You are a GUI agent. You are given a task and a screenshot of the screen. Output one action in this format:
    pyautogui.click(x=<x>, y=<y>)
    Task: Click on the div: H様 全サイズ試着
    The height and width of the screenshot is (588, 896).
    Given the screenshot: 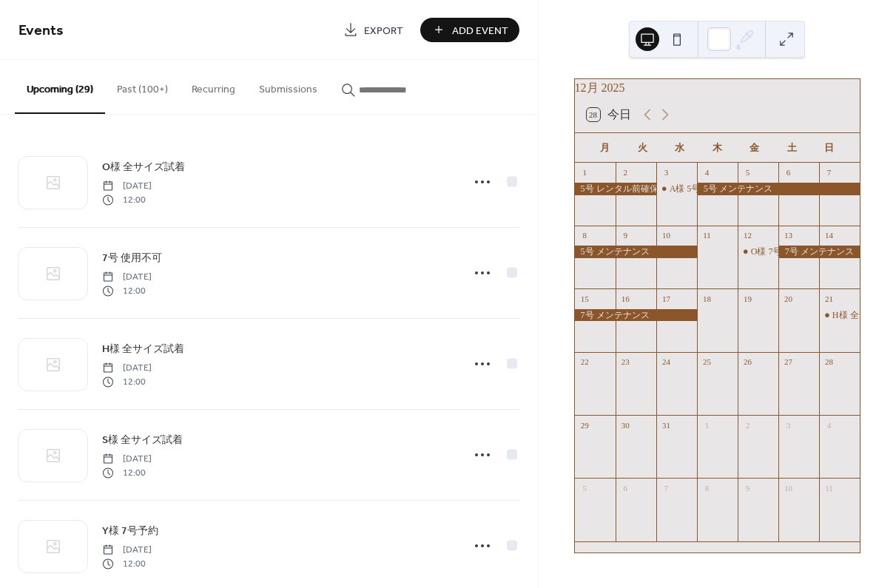 What is the action you would take?
    pyautogui.click(x=839, y=316)
    